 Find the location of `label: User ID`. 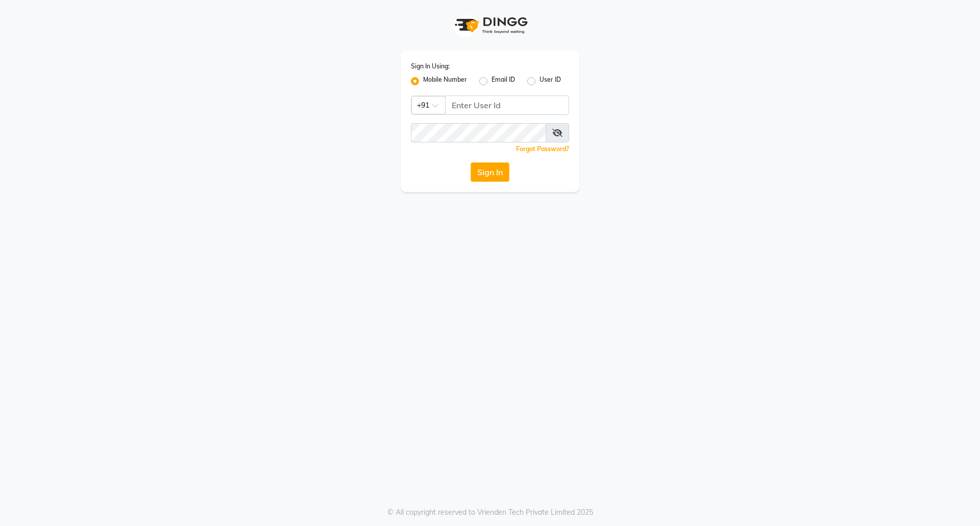

label: User ID is located at coordinates (550, 81).